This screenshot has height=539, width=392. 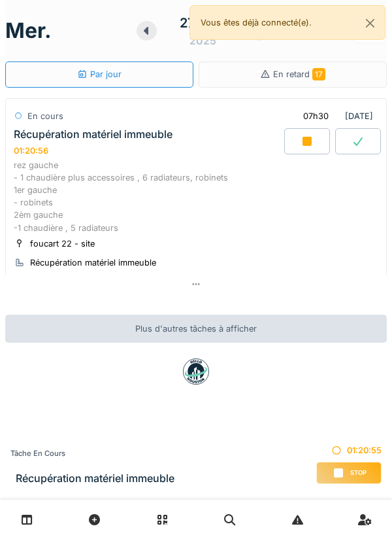 What do you see at coordinates (92, 453) in the screenshot?
I see `div: Tâche en cours` at bounding box center [92, 453].